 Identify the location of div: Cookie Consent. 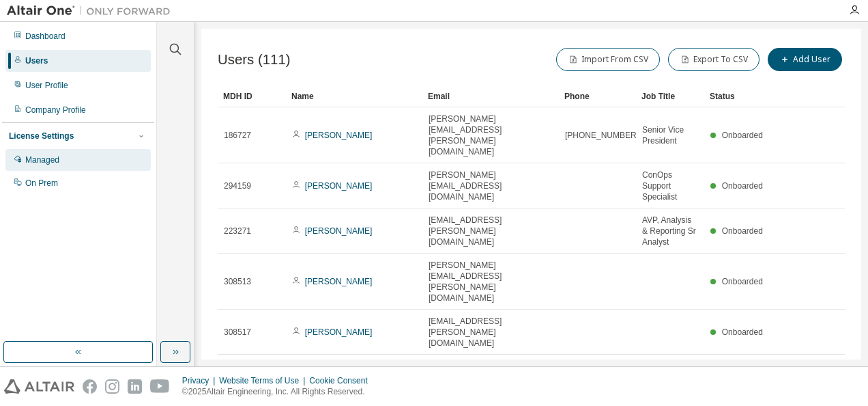
(342, 381).